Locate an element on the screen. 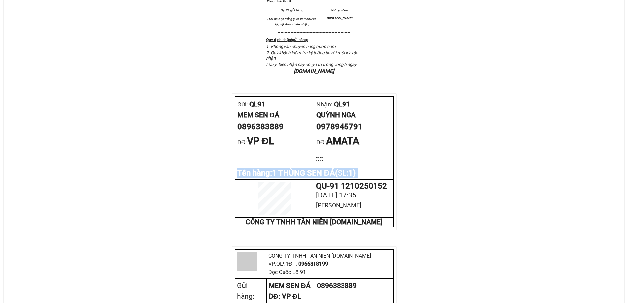  span: Nhận: is located at coordinates (324, 104).